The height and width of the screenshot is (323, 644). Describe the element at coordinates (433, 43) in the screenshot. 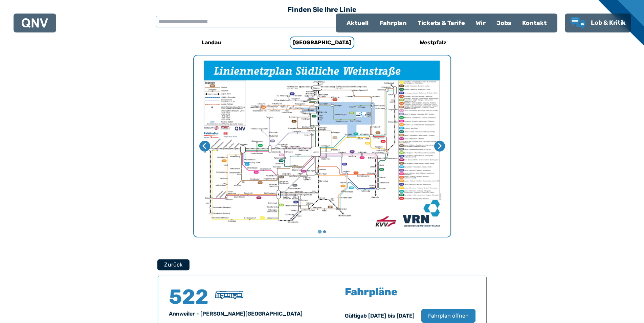

I see `a: Westpfalz` at that location.